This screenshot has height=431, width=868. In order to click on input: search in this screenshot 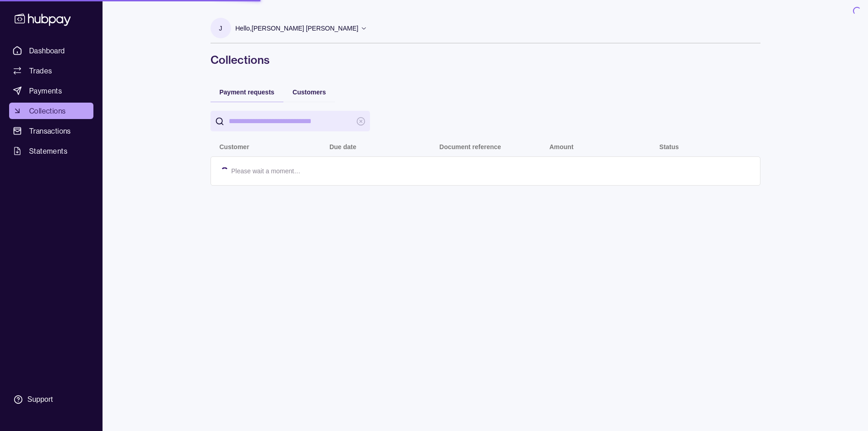, I will do `click(290, 121)`.